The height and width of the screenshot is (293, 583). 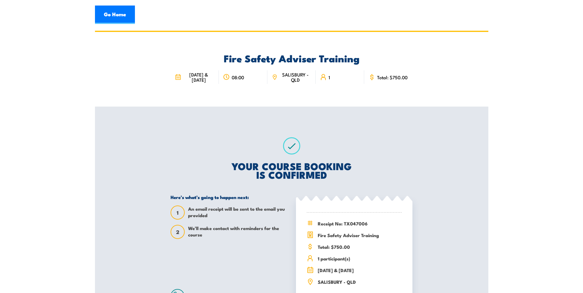 What do you see at coordinates (237, 232) in the screenshot?
I see `span: We’ll make contact with reminders for the course` at bounding box center [237, 232].